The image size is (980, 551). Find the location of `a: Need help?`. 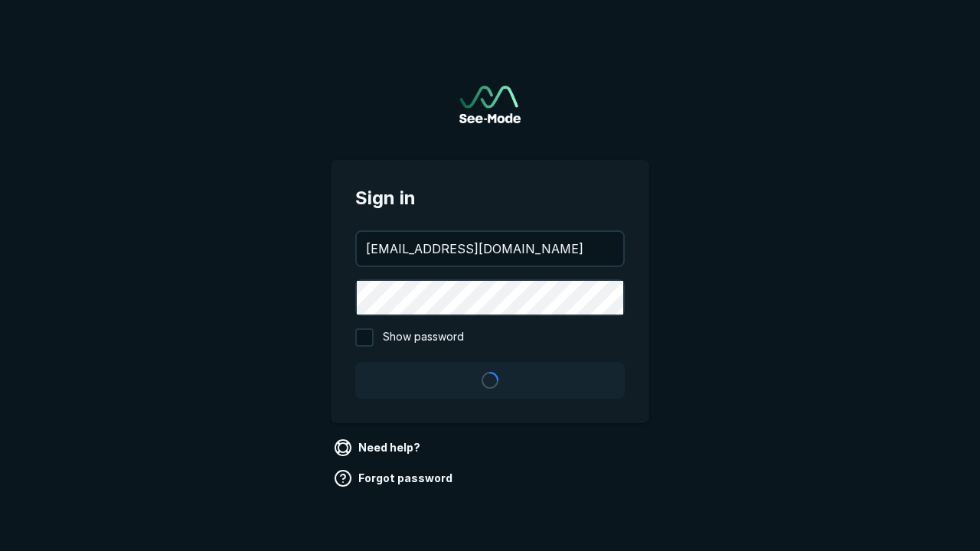

a: Need help? is located at coordinates (378, 448).